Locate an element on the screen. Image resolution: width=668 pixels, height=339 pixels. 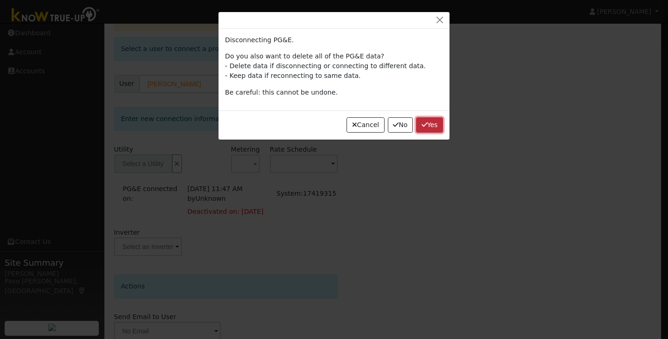
button: Yes is located at coordinates (429, 125).